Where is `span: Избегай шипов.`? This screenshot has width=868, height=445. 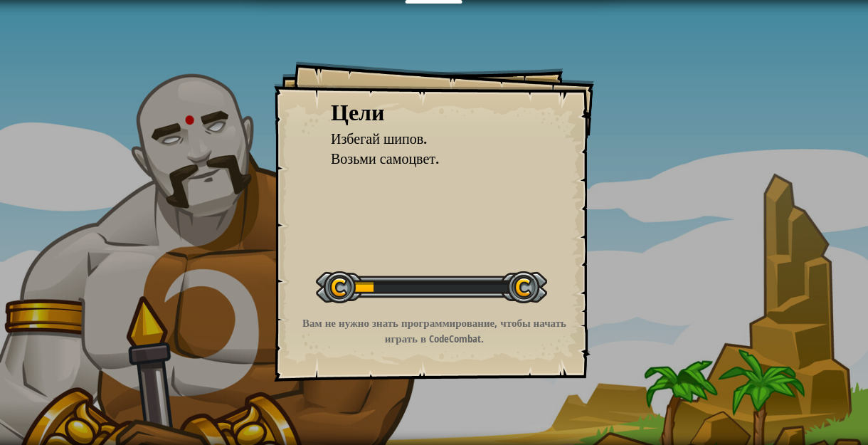
span: Избегай шипов. is located at coordinates (378, 138).